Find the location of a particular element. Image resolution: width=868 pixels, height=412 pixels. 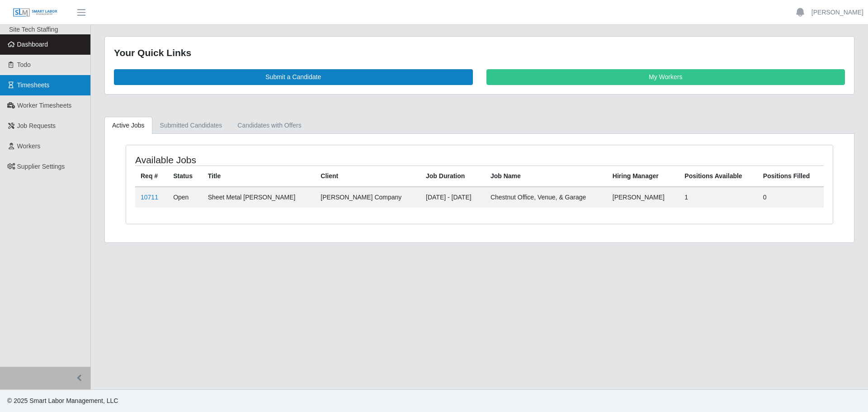

img: SLM Logo is located at coordinates (35, 13).